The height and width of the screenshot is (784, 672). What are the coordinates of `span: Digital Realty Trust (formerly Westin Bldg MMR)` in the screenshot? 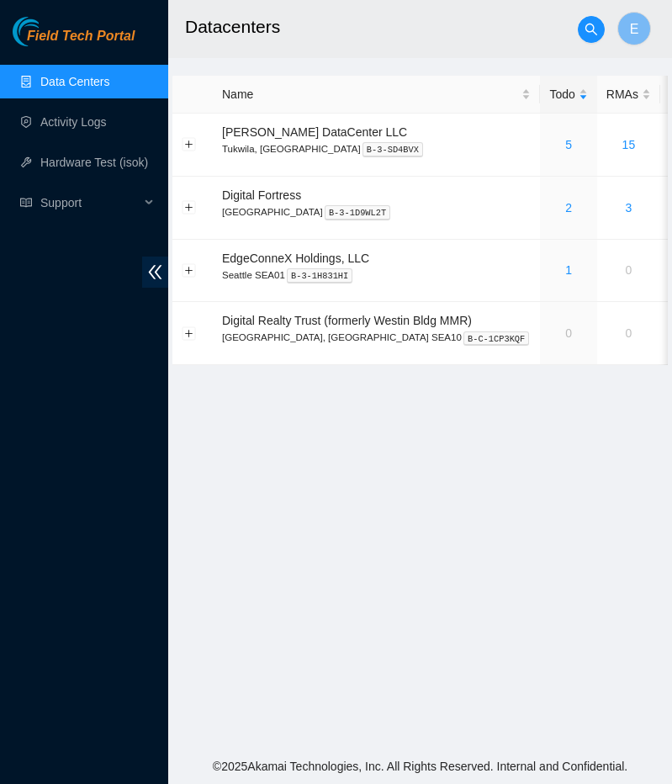 It's located at (347, 320).